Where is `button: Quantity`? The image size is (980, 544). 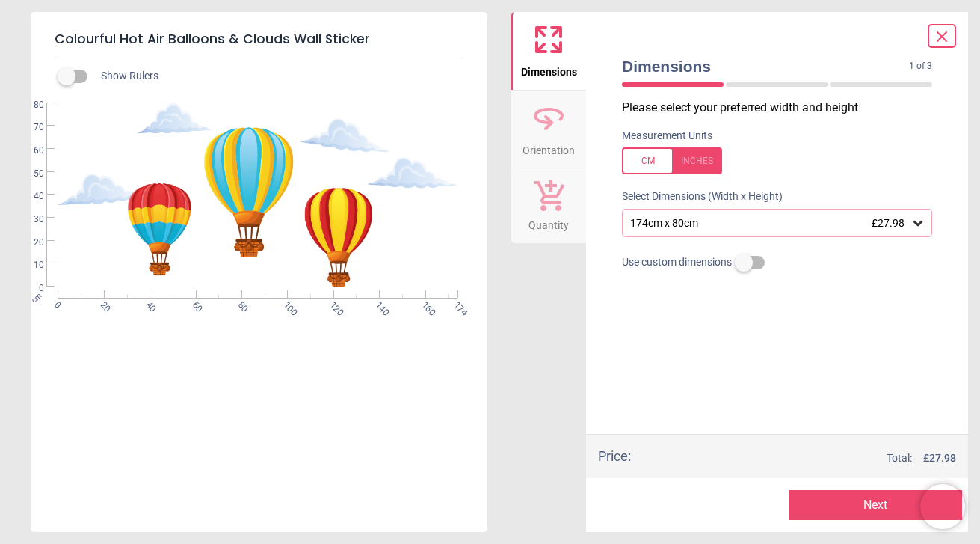 button: Quantity is located at coordinates (549, 206).